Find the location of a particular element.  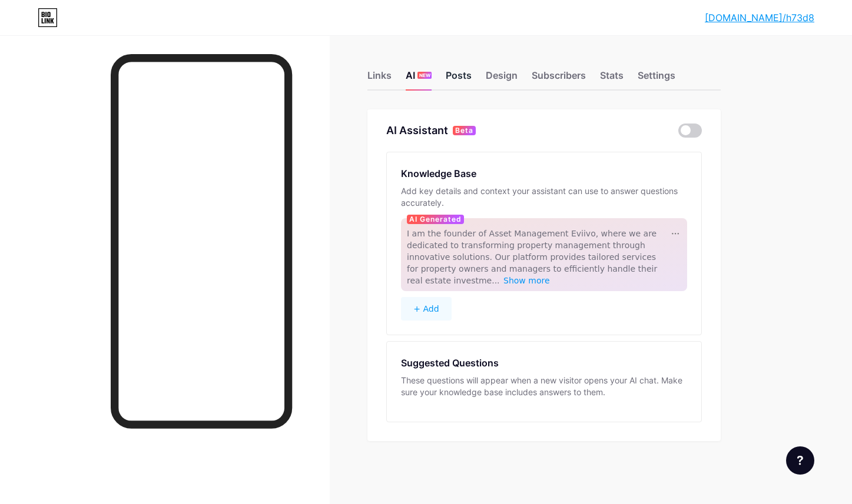

span: I am the founder of Asset Management Eviivo, where we are dedicated to transforming property mana... is located at coordinates (532, 257).